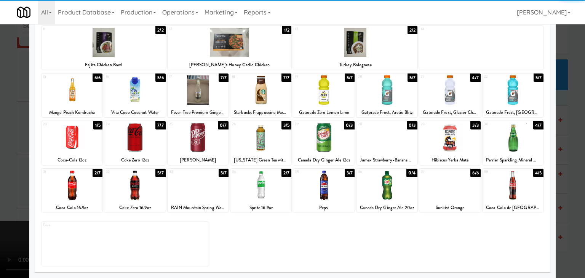 The height and width of the screenshot is (278, 585). I want to click on div: 31, so click(57, 172).